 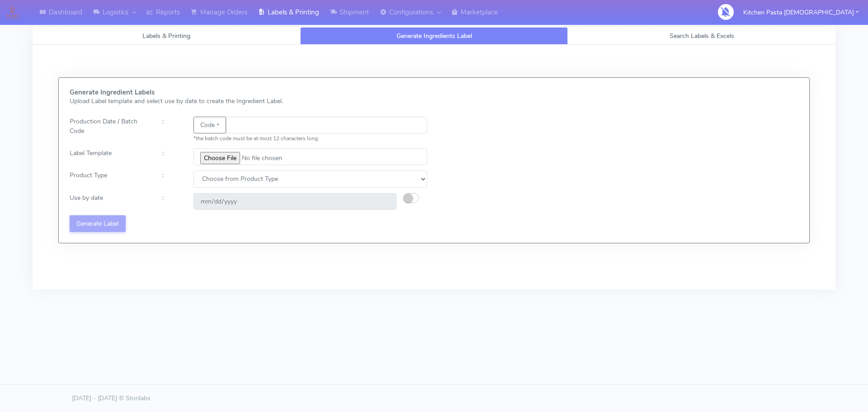 What do you see at coordinates (97, 224) in the screenshot?
I see `button: Generate Label` at bounding box center [97, 224].